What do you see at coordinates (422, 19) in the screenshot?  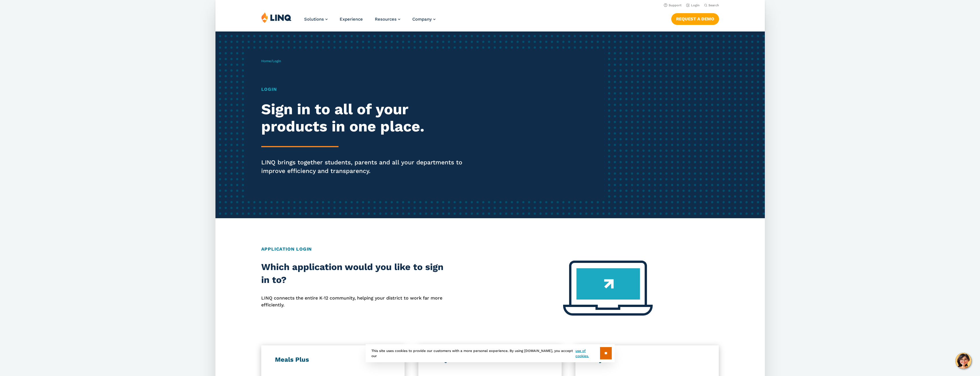 I see `span: Company` at bounding box center [422, 19].